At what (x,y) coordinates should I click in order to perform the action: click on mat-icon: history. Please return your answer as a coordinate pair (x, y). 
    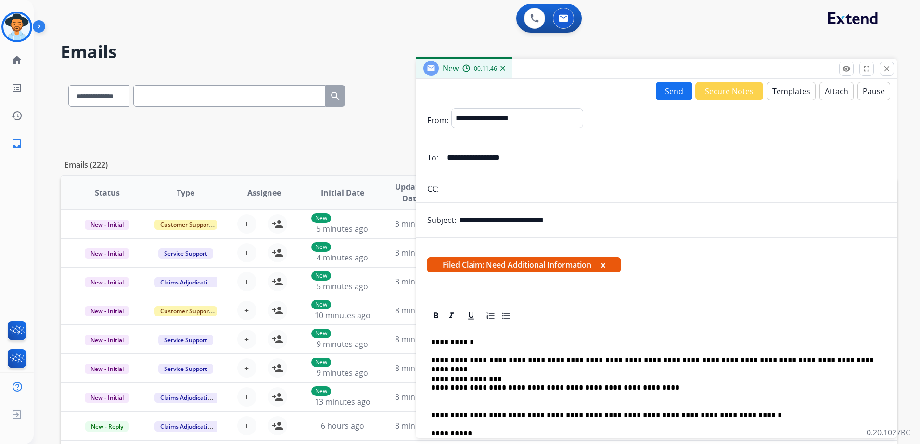
    Looking at the image, I should click on (17, 116).